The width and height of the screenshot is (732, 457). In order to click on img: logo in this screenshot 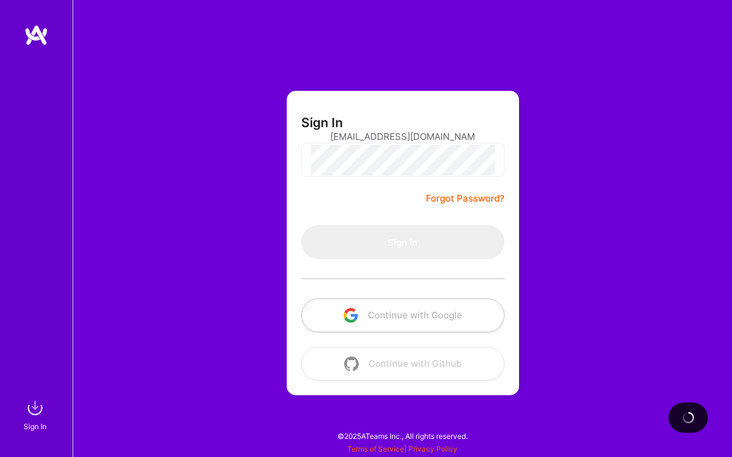, I will do `click(36, 35)`.